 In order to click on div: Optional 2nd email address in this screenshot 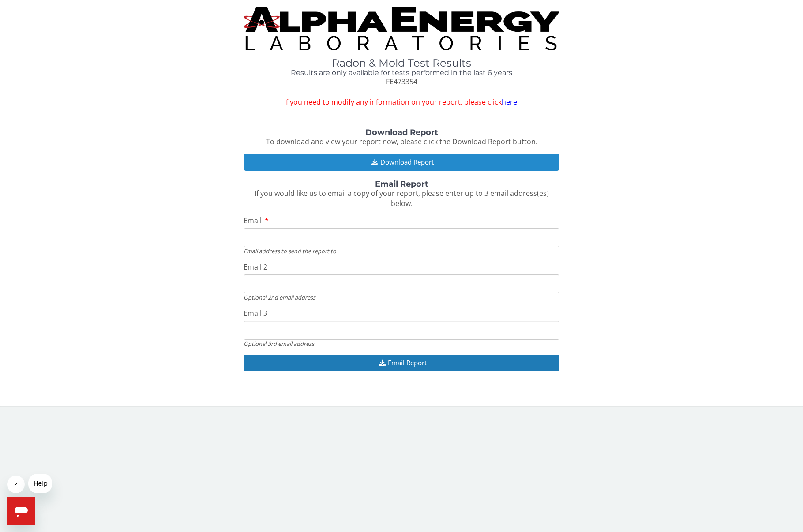, I will do `click(402, 297)`.